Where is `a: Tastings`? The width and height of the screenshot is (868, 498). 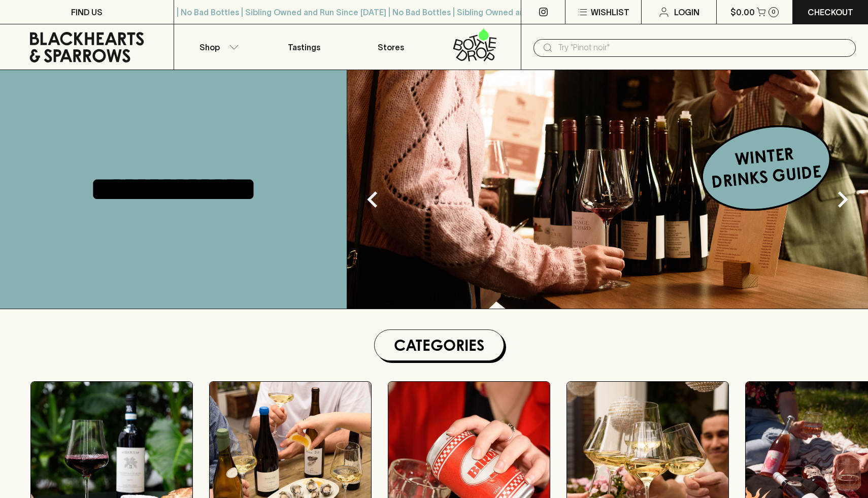 a: Tastings is located at coordinates (304, 47).